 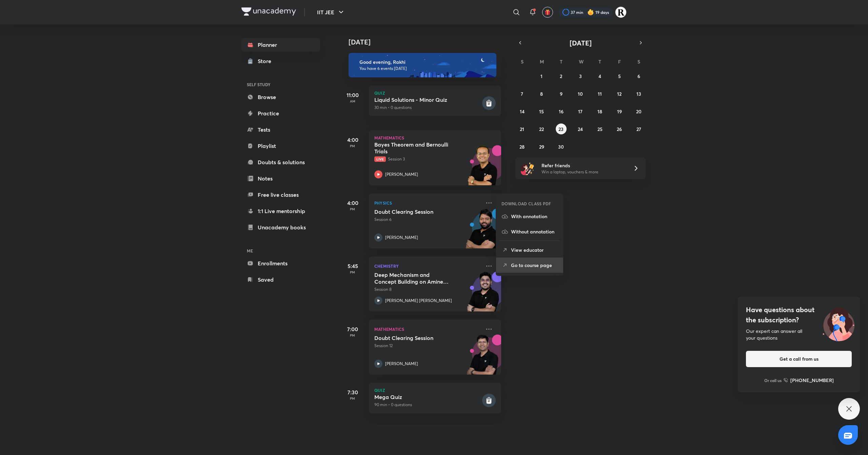 What do you see at coordinates (599, 76) in the screenshot?
I see `button: September 4, 2025` at bounding box center [599, 76].